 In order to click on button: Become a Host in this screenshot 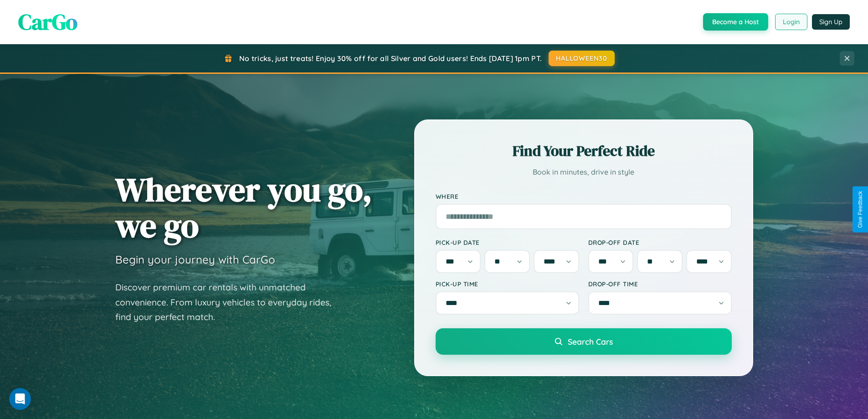, I will do `click(736, 22)`.